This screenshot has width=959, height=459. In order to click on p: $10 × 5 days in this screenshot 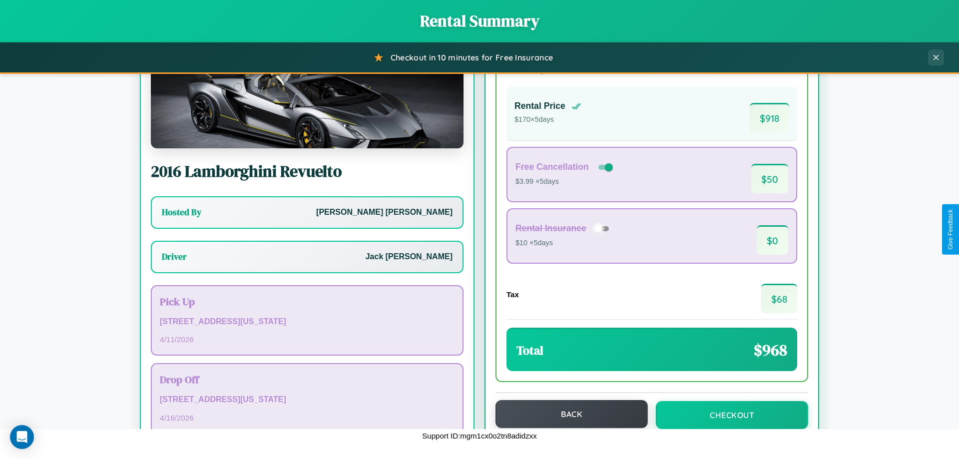, I will do `click(564, 243)`.